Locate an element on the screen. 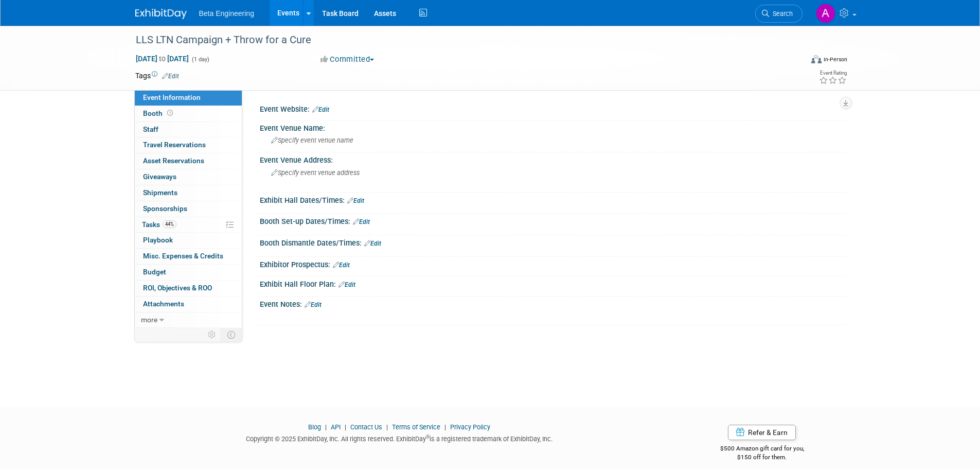 Image resolution: width=980 pixels, height=469 pixels. a: Giveaways is located at coordinates (188, 177).